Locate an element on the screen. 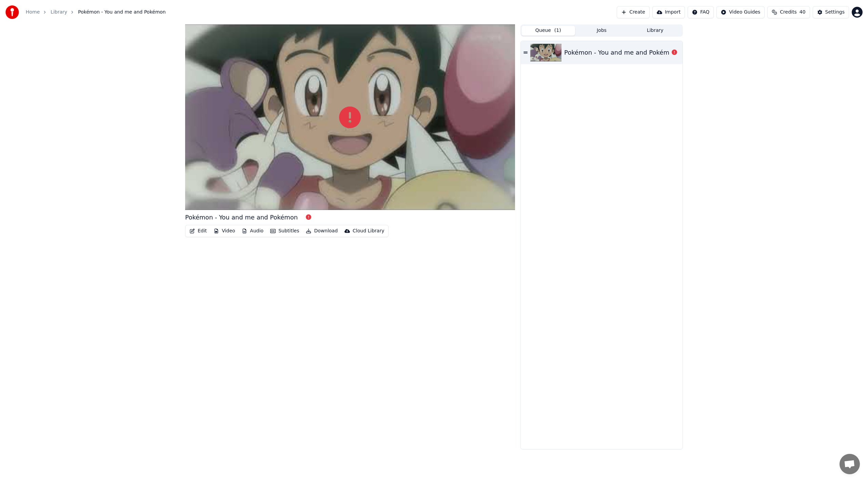 This screenshot has height=481, width=868. button: Credits40 is located at coordinates (789, 12).